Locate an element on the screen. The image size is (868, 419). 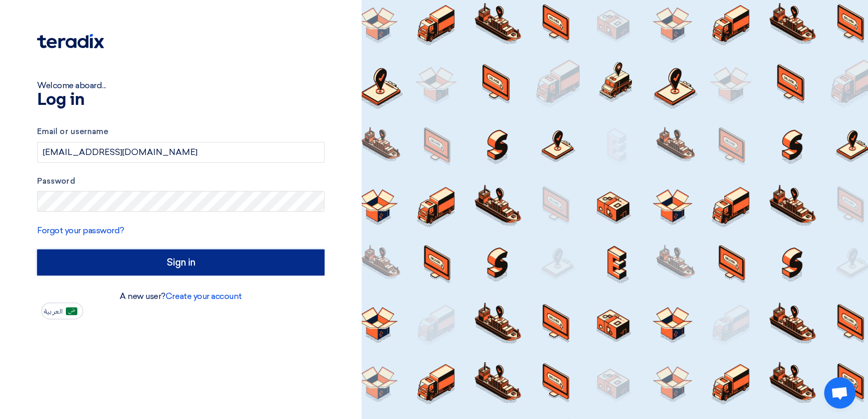
span: العربية is located at coordinates (54, 312).